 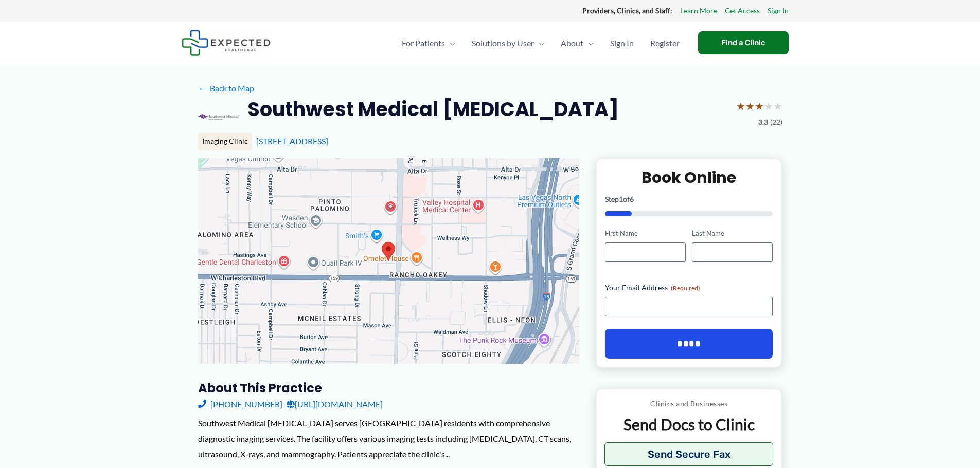 What do you see at coordinates (743, 42) in the screenshot?
I see `div: Find a Clinic` at bounding box center [743, 42].